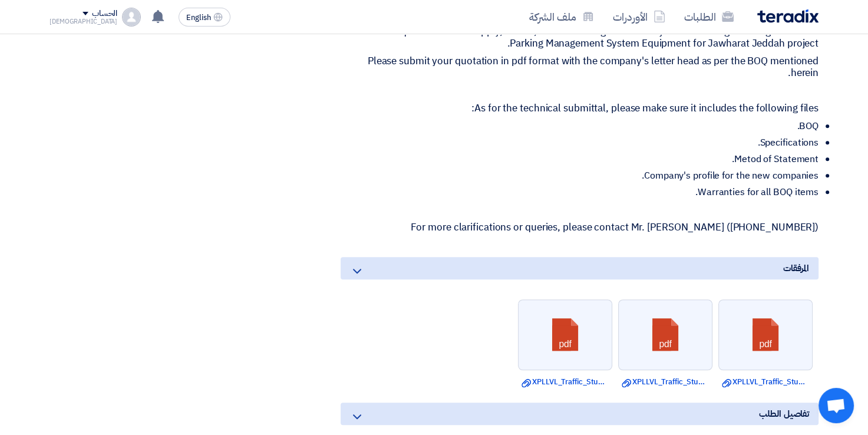 Image resolution: width=868 pixels, height=435 pixels. What do you see at coordinates (709, 17) in the screenshot?
I see `a: الطلبات` at bounding box center [709, 17].